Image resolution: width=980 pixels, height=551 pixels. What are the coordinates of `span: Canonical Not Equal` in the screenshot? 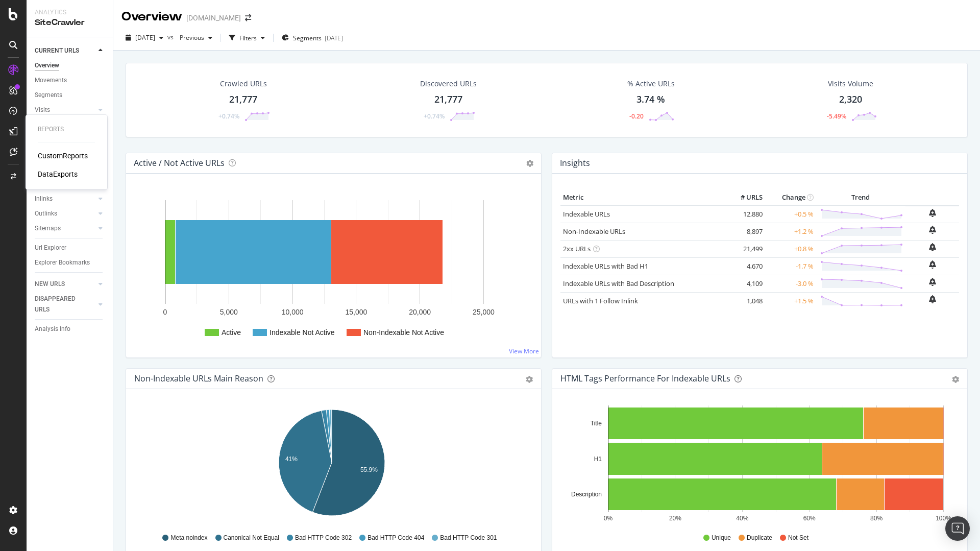 It's located at (251, 538).